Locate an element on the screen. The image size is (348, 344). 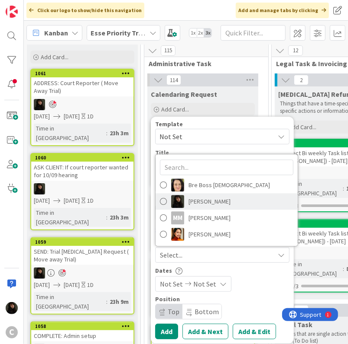
div: COMPLETE: Admin setup is located at coordinates (82, 336).